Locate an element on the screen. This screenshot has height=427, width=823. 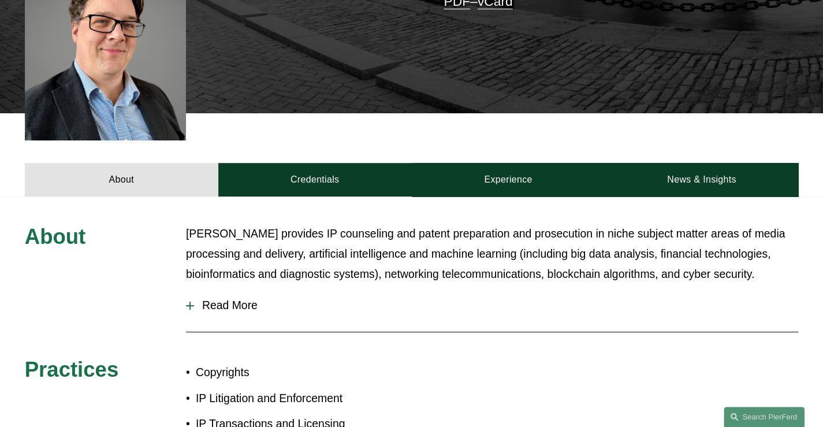
button: Read More is located at coordinates (492, 305).